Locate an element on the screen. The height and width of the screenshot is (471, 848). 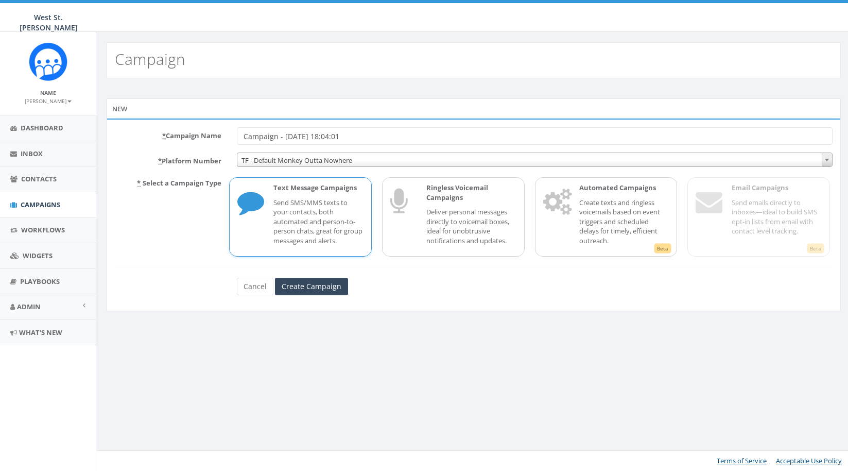
input: Create Campaign is located at coordinates (312, 286).